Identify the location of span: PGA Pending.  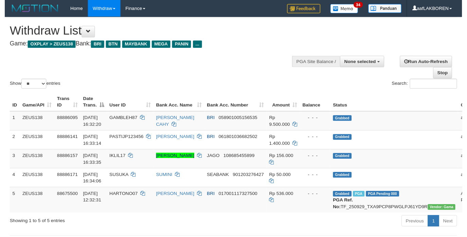
(386, 198).